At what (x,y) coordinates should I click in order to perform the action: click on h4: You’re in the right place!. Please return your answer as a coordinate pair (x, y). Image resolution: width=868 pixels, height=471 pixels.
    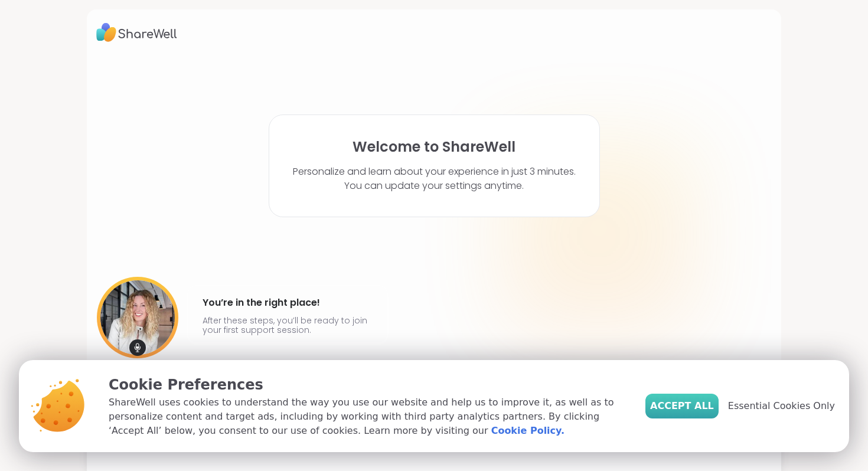
    Looking at the image, I should click on (288, 303).